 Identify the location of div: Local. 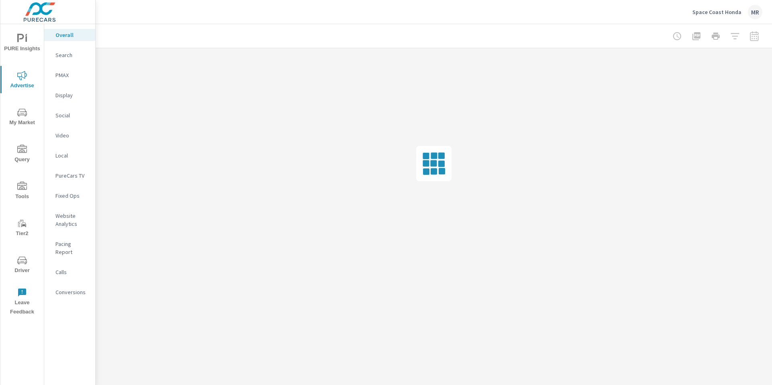
(70, 156).